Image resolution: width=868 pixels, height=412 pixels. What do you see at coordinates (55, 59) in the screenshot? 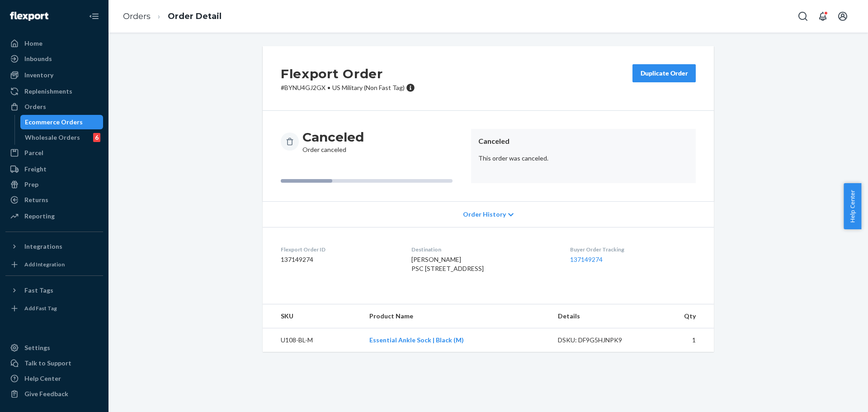
I see `a: Inbounds` at bounding box center [55, 59].